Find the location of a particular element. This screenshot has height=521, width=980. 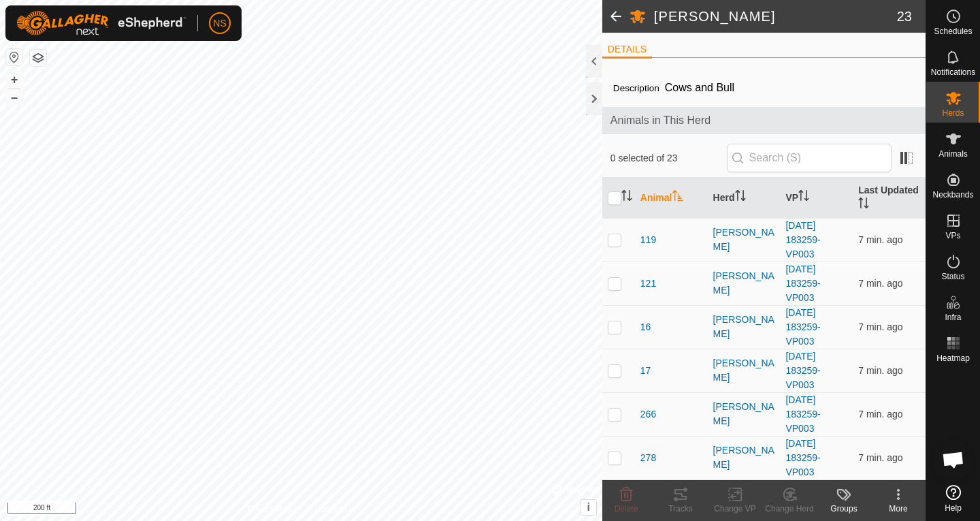

input: Search (S) is located at coordinates (810, 158).